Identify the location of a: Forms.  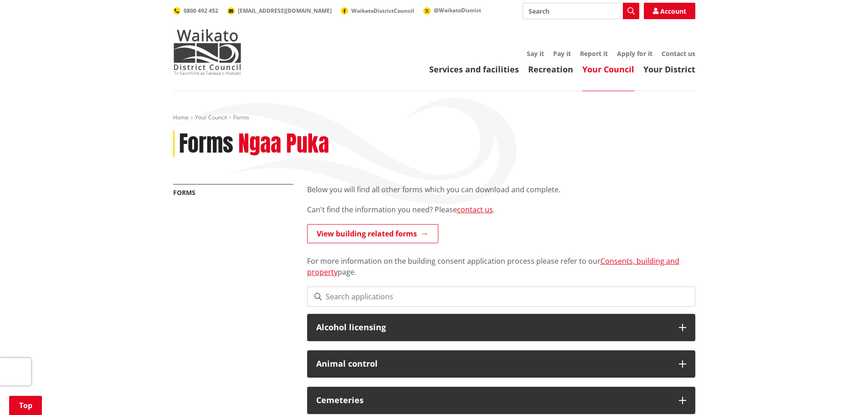
(184, 192).